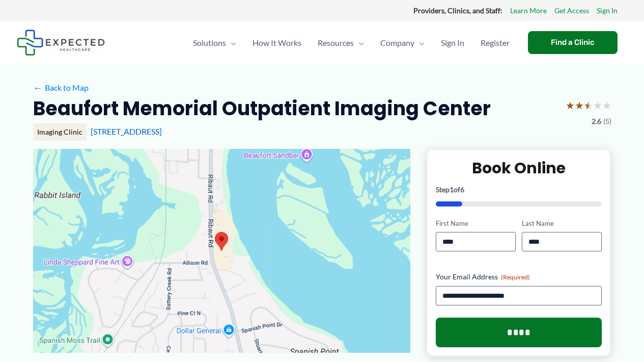  What do you see at coordinates (262, 108) in the screenshot?
I see `h2: Beaufort Memorial Outpatient Imaging Center` at bounding box center [262, 108].